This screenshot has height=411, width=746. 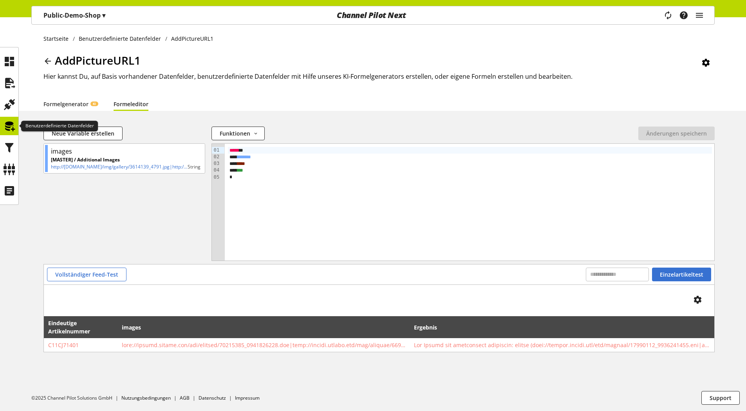 What do you see at coordinates (721, 397) in the screenshot?
I see `span: Support` at bounding box center [721, 397].